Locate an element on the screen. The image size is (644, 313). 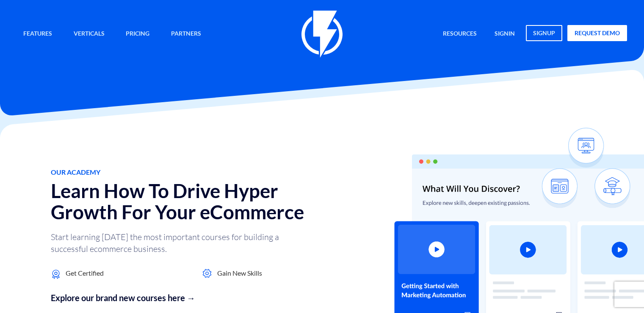
h1: Our Academy is located at coordinates (196, 172).